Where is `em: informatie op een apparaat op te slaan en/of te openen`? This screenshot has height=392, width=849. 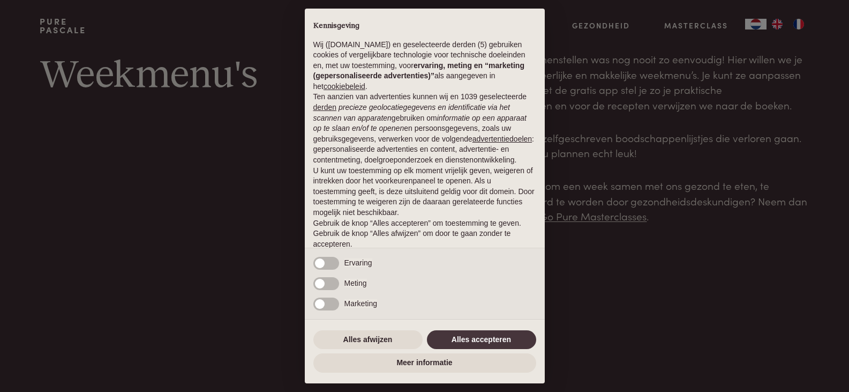
em: informatie op een apparaat op te slaan en/of te openen is located at coordinates (420, 123).